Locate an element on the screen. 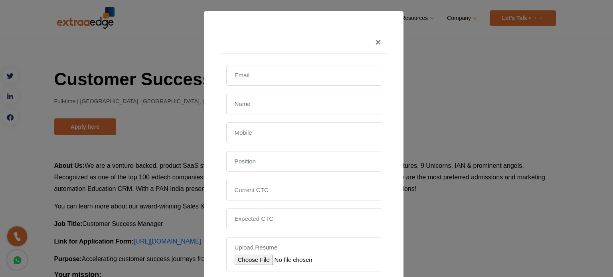 The width and height of the screenshot is (613, 277). input: Email is located at coordinates (304, 75).